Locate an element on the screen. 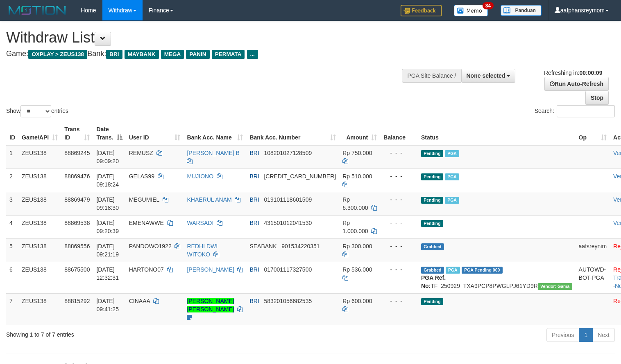 Image resolution: width=621 pixels, height=364 pixels. td: 3 is located at coordinates (12, 204).